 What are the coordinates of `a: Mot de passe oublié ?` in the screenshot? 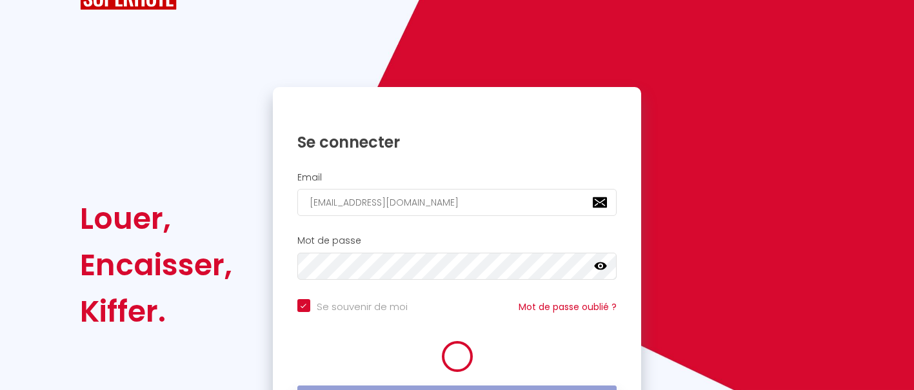 It's located at (568, 307).